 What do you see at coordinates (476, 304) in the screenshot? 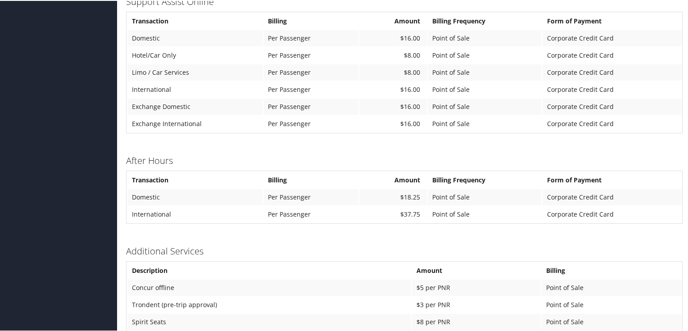
I see `td: $3 per PNR` at bounding box center [476, 304].